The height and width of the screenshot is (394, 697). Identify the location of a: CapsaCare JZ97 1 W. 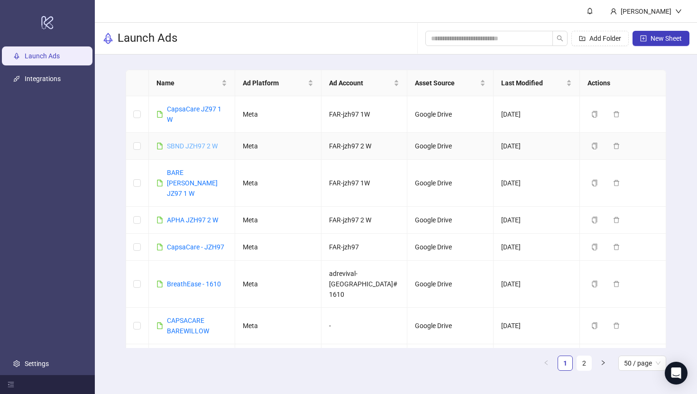
(194, 114).